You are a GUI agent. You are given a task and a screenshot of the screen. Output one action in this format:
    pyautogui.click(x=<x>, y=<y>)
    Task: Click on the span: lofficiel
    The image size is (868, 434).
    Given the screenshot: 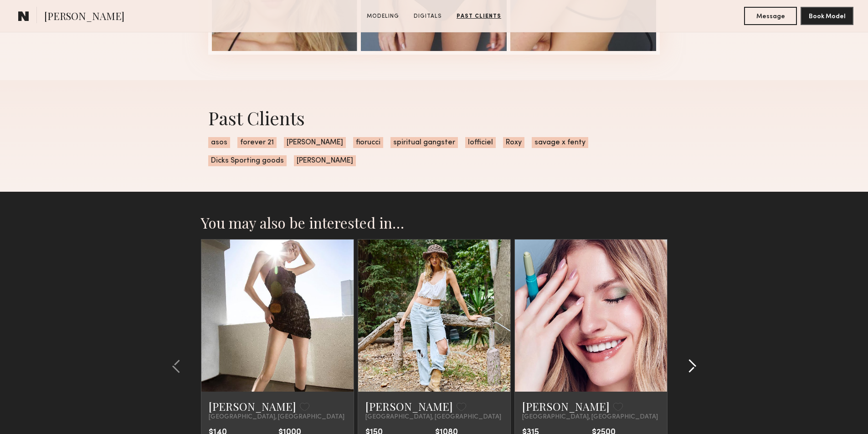 What is the action you would take?
    pyautogui.click(x=480, y=142)
    